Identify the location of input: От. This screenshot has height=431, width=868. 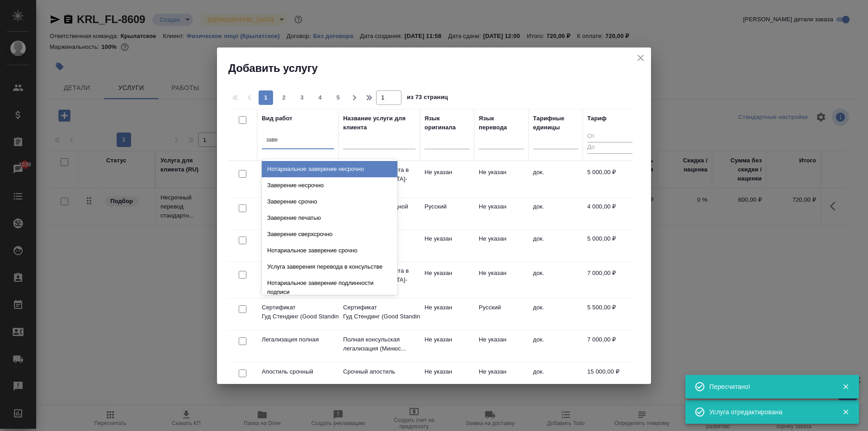
(610, 136).